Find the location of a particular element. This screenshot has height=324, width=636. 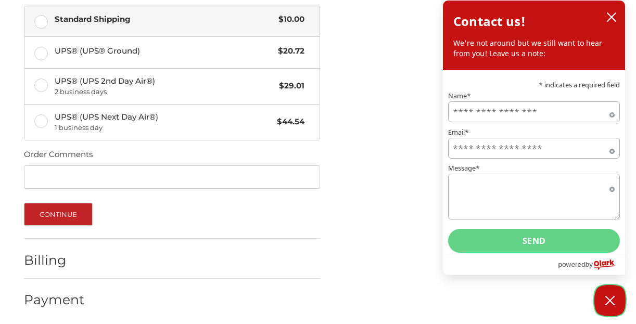

input: Email is located at coordinates (534, 148).